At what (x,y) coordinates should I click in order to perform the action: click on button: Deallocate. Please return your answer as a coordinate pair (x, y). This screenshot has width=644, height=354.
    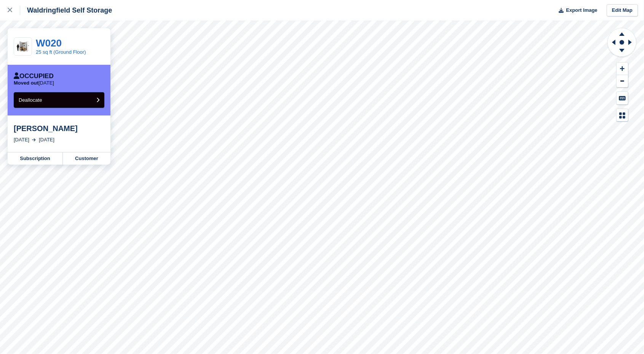
    Looking at the image, I should click on (59, 100).